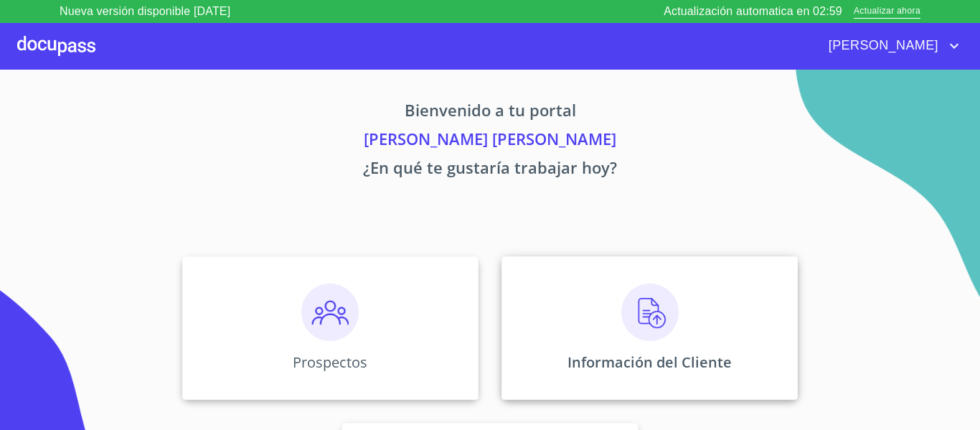 The width and height of the screenshot is (980, 430). Describe the element at coordinates (890, 46) in the screenshot. I see `button: account of current user` at that location.